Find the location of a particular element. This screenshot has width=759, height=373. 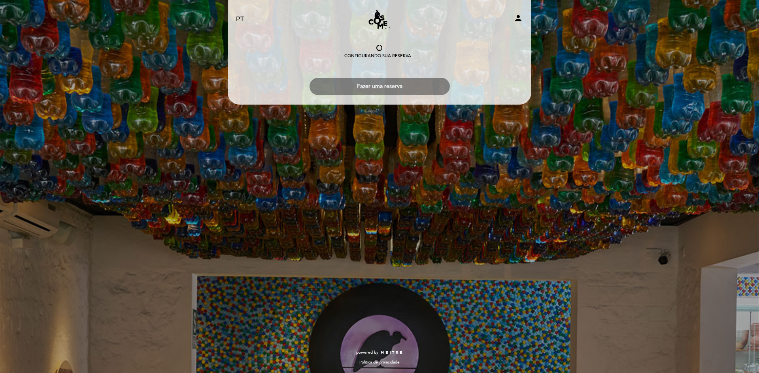

img: MEITRE is located at coordinates (391, 353).